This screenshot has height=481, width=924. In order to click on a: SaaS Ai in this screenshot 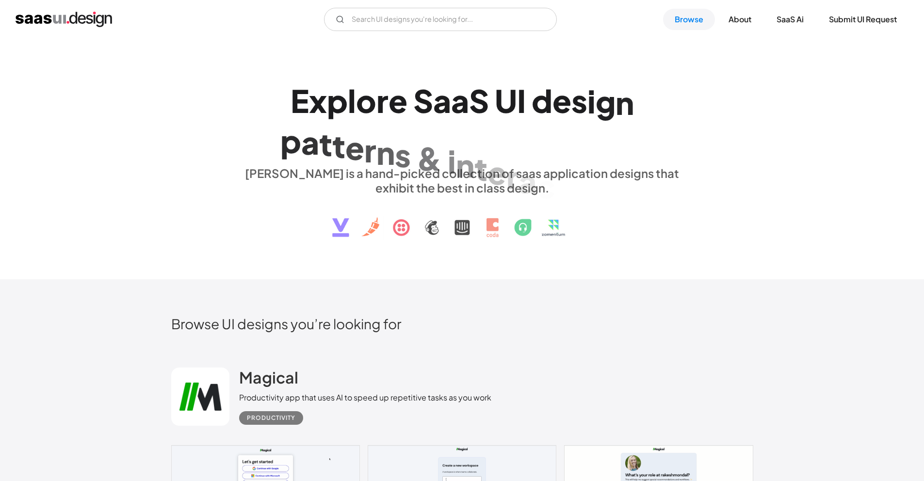, I will do `click(790, 19)`.